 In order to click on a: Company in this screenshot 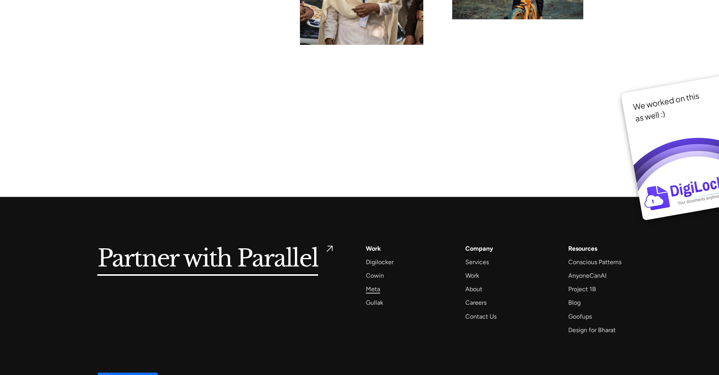, I will do `click(480, 248)`.